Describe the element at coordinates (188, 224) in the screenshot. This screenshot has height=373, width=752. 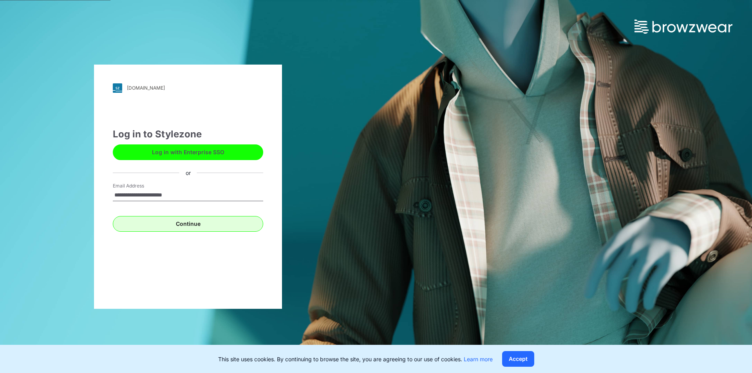
I see `button: Continue` at that location.